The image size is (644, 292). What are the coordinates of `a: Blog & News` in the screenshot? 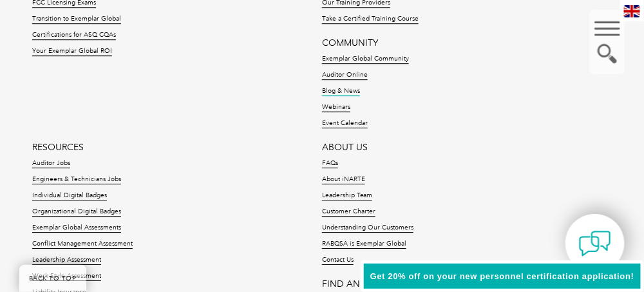 It's located at (341, 92).